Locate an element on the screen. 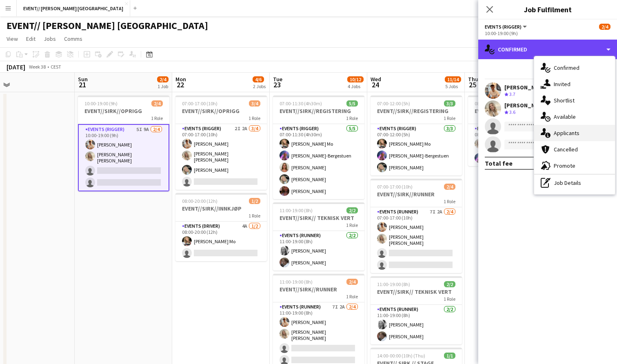  span: 3/3 is located at coordinates (450, 103).